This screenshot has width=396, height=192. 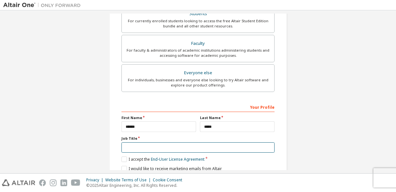 I want to click on label: Job Title, so click(x=198, y=139).